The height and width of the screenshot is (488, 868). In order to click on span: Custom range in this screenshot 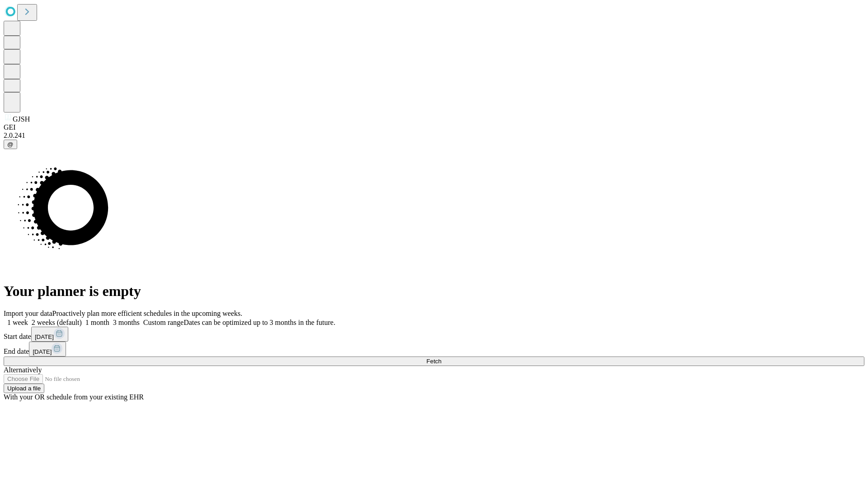, I will do `click(163, 323)`.